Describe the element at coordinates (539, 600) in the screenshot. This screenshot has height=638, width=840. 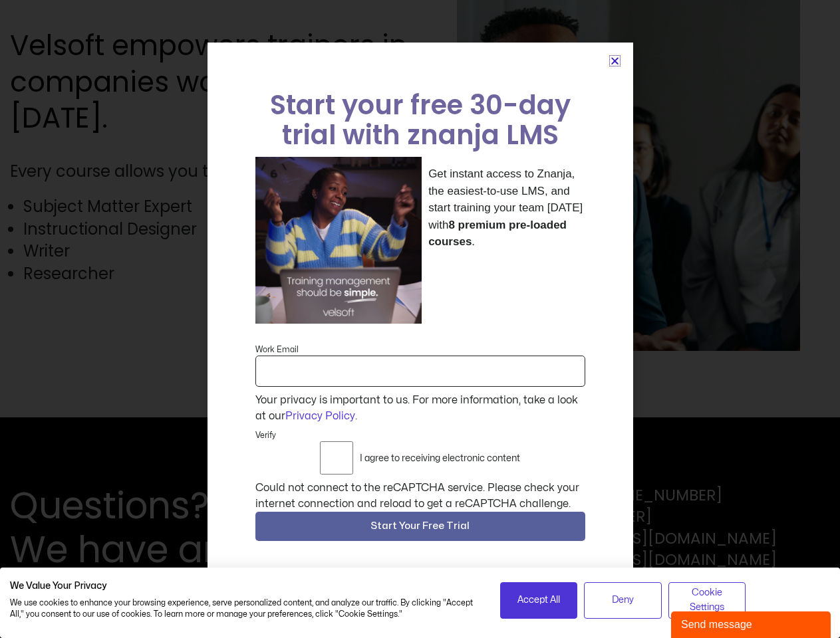
I see `button: Accept all cookies` at that location.